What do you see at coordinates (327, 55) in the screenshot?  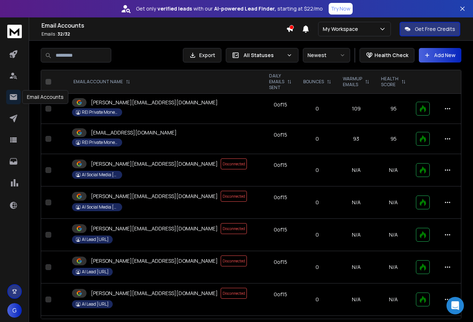 I see `button: Newest` at bounding box center [327, 55].